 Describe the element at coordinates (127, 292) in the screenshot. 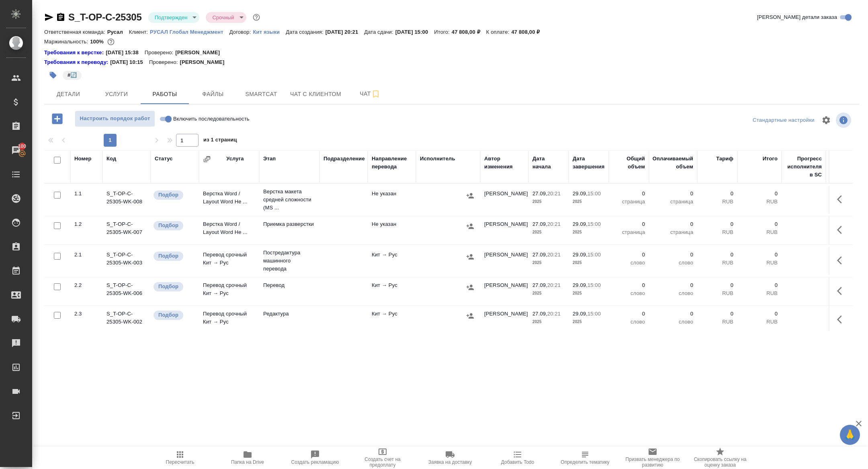

I see `td: S_T-OP-C-25305-WK-006` at that location.